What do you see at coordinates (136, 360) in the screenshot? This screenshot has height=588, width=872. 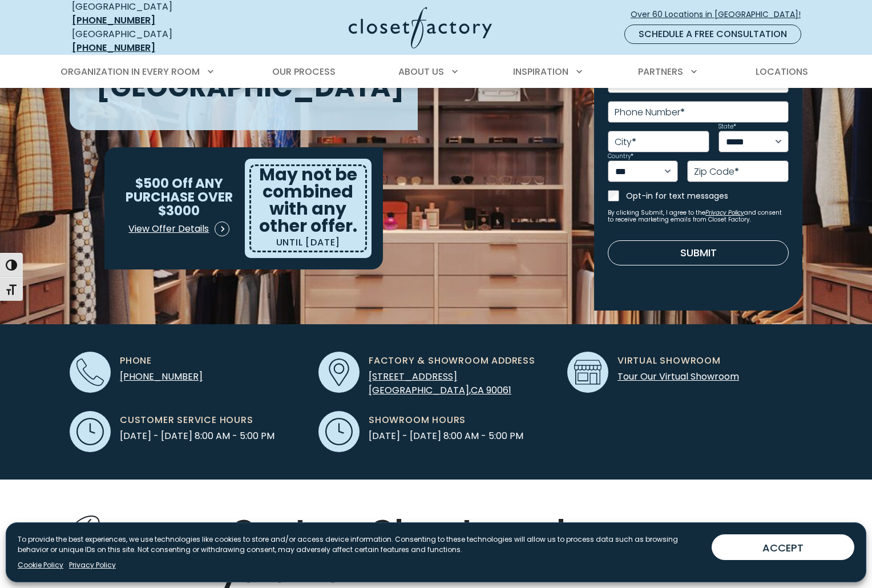 I see `span: Phone` at bounding box center [136, 360].